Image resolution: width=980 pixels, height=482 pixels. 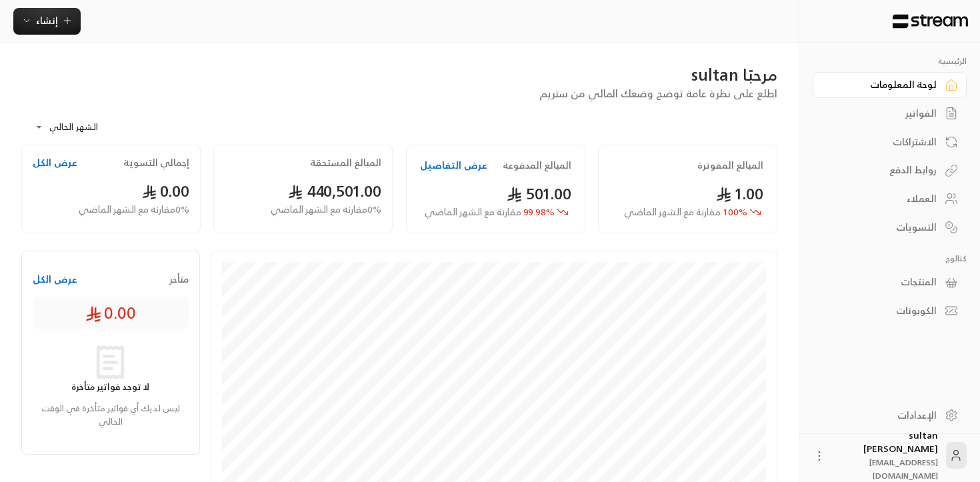 What do you see at coordinates (889, 141) in the screenshot?
I see `a: الاشتراكات` at bounding box center [889, 141].